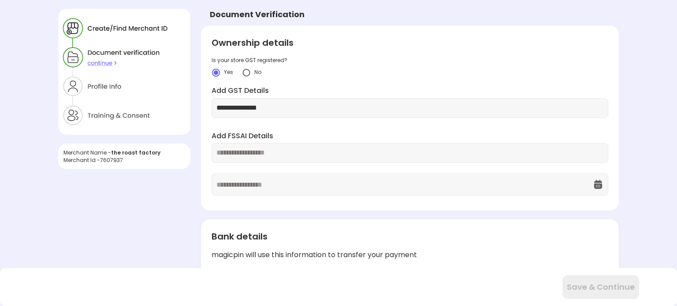  I want to click on img: crlYN1wOekqfTXo2sKdO7mpVD4GIyZBlBCY682TI1bTNaOsxckEXOmACbAD6EYcPGHR5wXB9K-wSeRvGOQTikGGKT-kEDVP-b..., so click(216, 73).